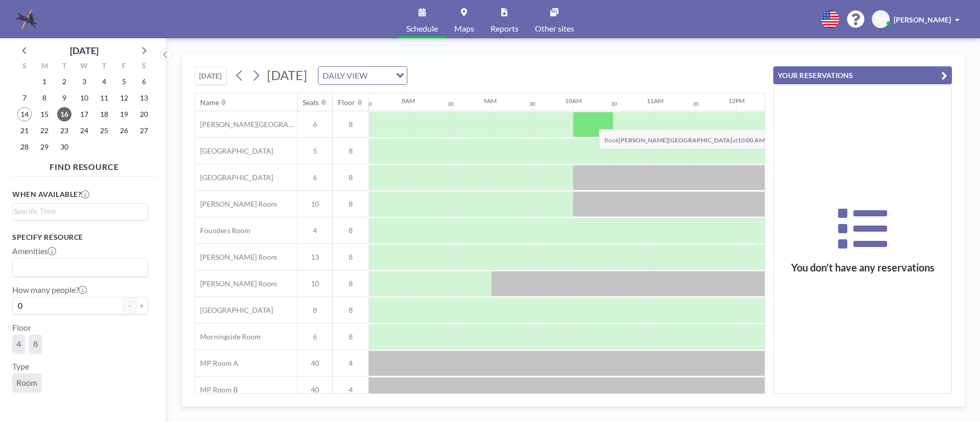 This screenshot has width=980, height=422. I want to click on span: Tuesday, September 2, 2025, so click(64, 82).